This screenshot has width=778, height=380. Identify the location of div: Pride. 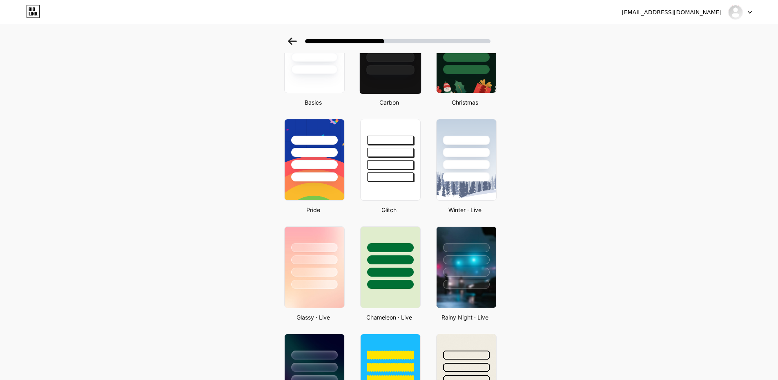
(313, 210).